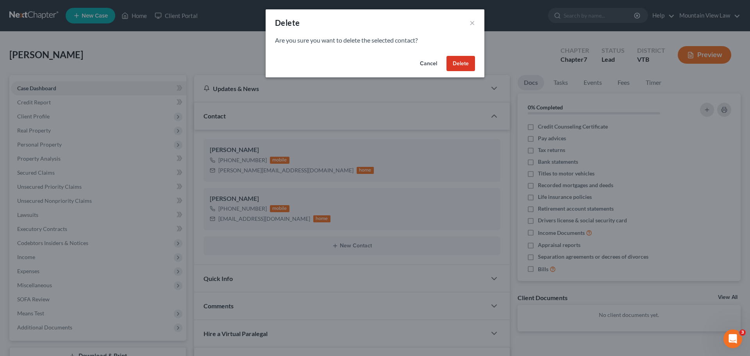 Image resolution: width=750 pixels, height=356 pixels. I want to click on span: 3, so click(743, 333).